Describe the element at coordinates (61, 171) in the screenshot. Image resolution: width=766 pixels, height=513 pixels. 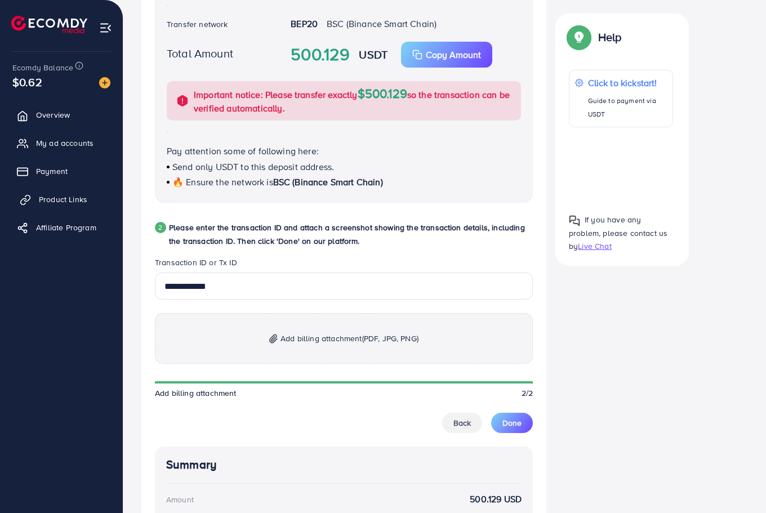
I see `a: Payment` at that location.